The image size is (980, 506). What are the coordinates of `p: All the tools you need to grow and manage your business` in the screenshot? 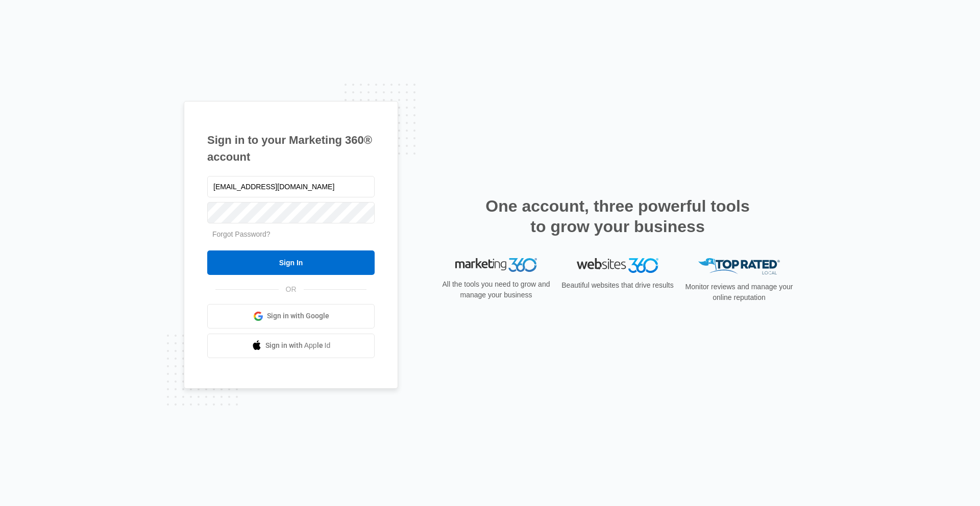 It's located at (496, 290).